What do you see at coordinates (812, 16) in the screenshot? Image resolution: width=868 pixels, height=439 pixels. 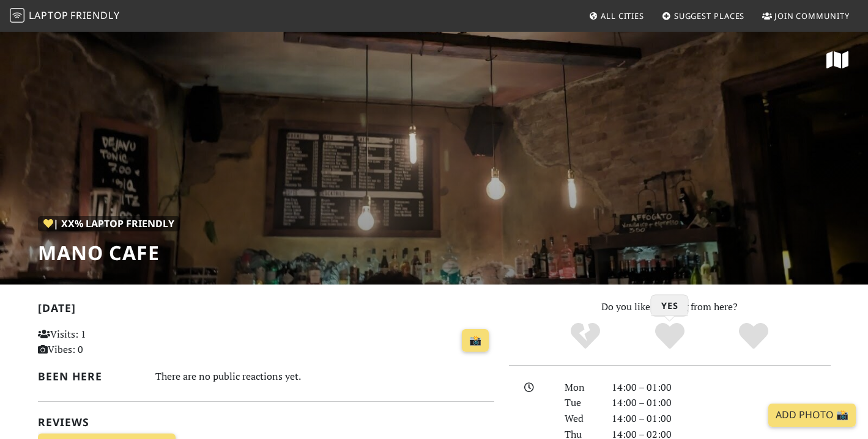 I see `span: Join Community` at bounding box center [812, 16].